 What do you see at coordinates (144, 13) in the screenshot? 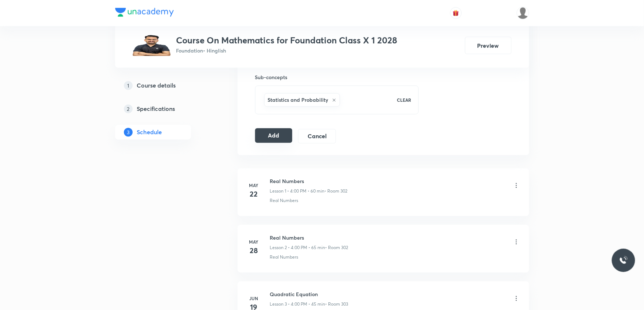
I see `a: Company Logo` at bounding box center [144, 13].